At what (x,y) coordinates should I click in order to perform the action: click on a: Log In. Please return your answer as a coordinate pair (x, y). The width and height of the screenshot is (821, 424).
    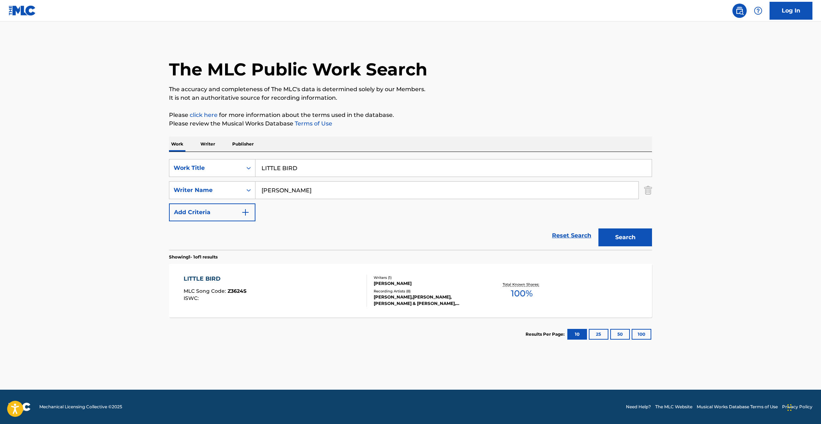
    Looking at the image, I should click on (791, 11).